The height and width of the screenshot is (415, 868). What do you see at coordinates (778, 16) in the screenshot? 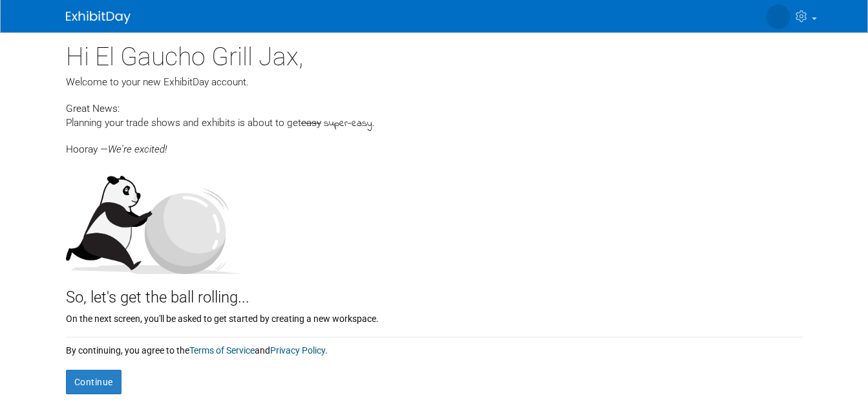
I see `img: El Gaucho Grill Jax Last` at bounding box center [778, 16].